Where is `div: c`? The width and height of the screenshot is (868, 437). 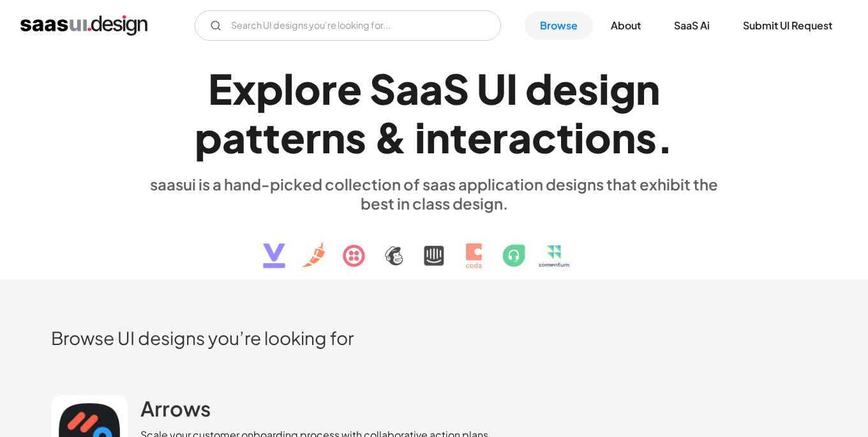 div: c is located at coordinates (544, 137).